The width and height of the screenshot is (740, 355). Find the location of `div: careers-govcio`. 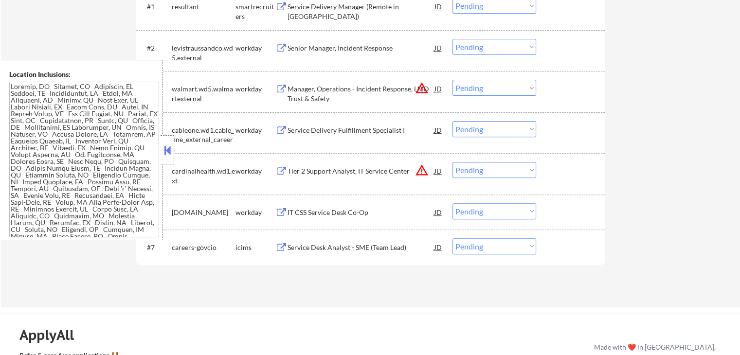

div: careers-govcio is located at coordinates (203, 248).